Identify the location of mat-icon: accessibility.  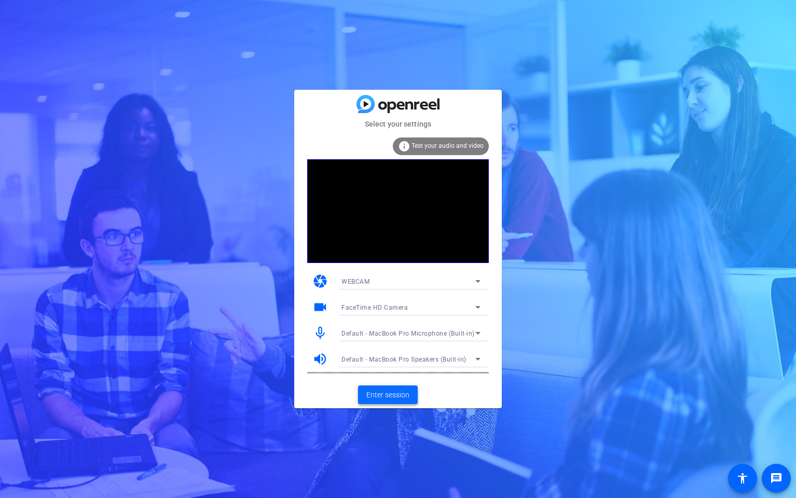
(742, 478).